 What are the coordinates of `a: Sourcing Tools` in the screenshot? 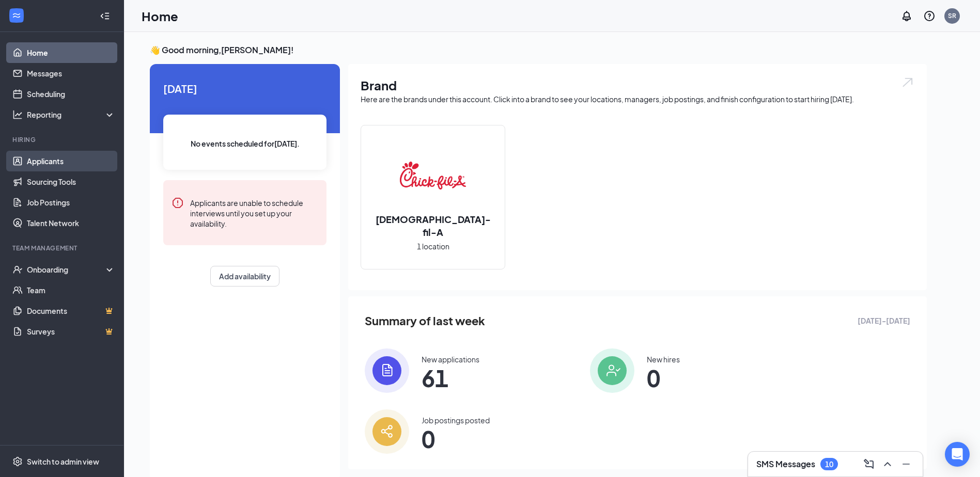 It's located at (71, 182).